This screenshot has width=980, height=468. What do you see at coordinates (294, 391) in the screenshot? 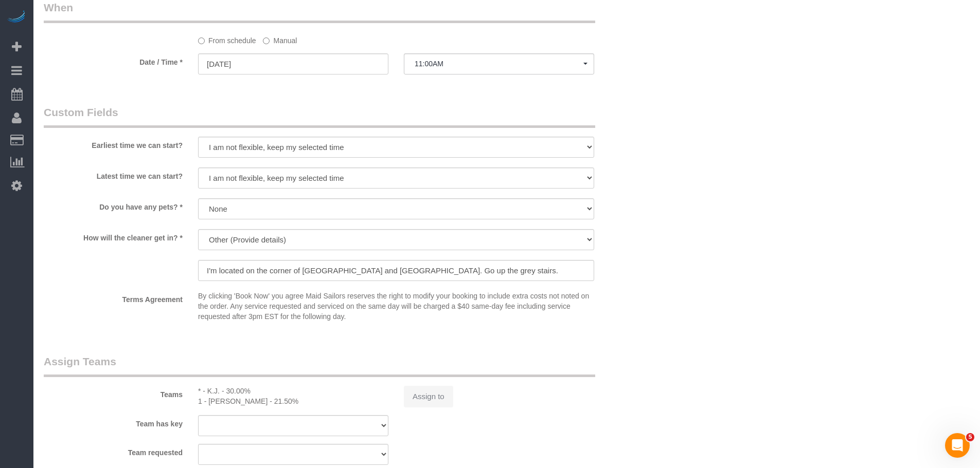
I see `div: * - K.J. - 30.00%` at bounding box center [294, 391].